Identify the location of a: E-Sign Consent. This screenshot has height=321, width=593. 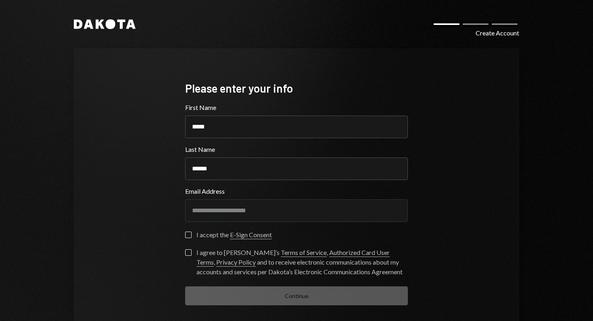
(251, 235).